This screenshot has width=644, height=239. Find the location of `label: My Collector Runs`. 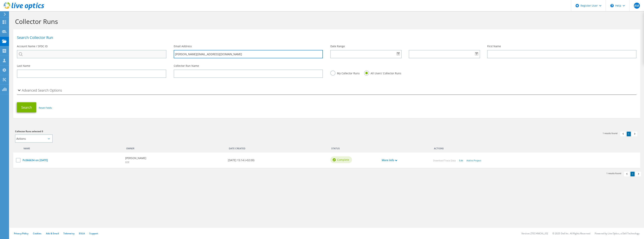

label: My Collector Runs is located at coordinates (345, 73).